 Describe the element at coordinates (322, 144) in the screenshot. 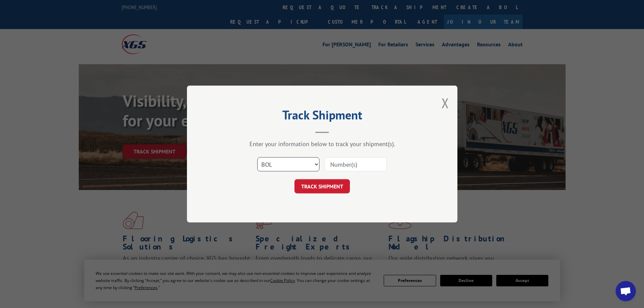

I see `div: Enter your information below to track your shipment(s).` at that location.